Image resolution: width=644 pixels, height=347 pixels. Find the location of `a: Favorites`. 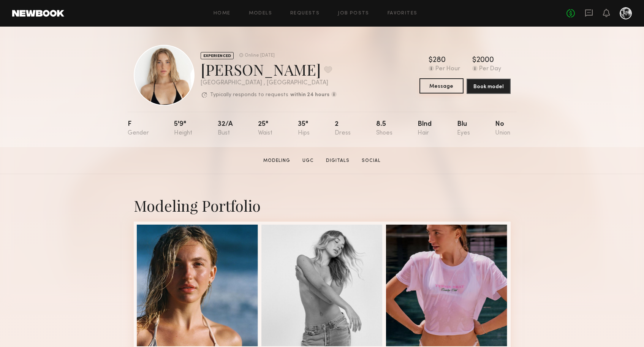

a: Favorites is located at coordinates (402, 13).